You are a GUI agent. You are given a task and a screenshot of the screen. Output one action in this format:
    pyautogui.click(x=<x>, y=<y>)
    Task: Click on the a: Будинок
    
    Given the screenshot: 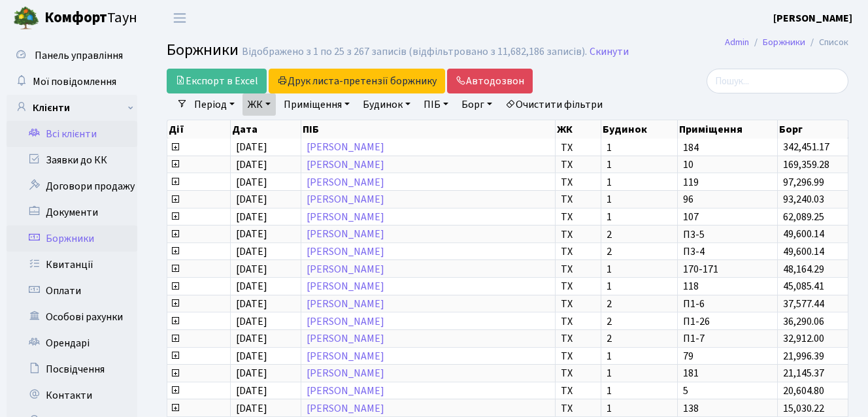 What is the action you would take?
    pyautogui.click(x=386, y=104)
    